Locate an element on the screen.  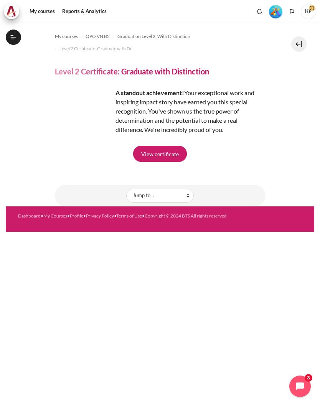
button: Languages is located at coordinates (292, 12).